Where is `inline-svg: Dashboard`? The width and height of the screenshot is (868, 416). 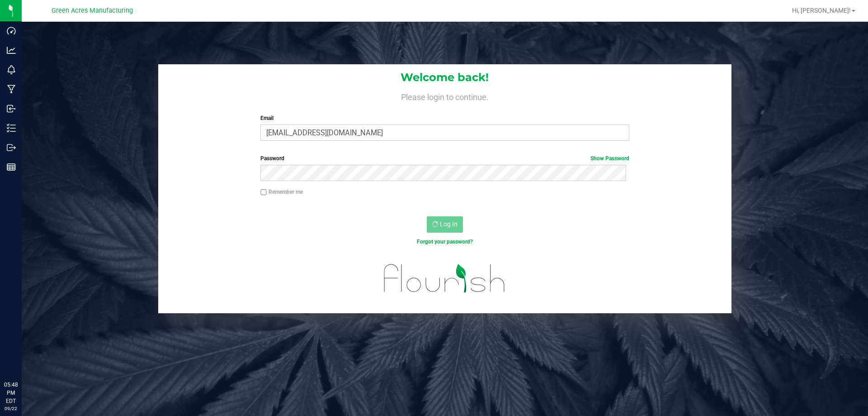 inline-svg: Dashboard is located at coordinates (11, 30).